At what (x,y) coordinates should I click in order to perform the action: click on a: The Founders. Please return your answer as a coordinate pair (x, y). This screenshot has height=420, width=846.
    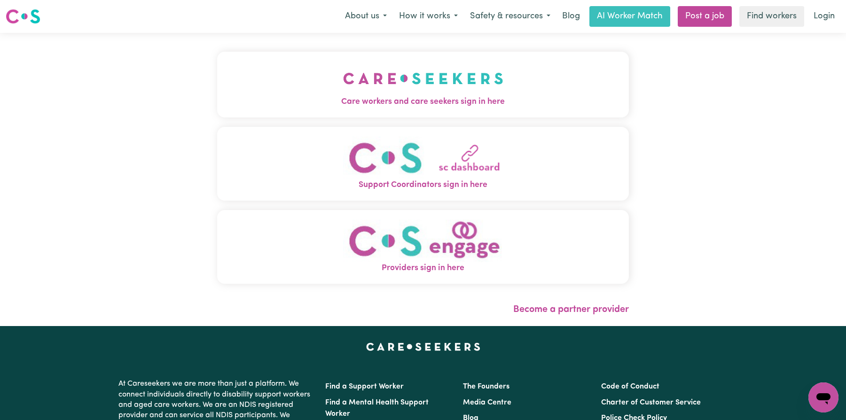
    Looking at the image, I should click on (486, 387).